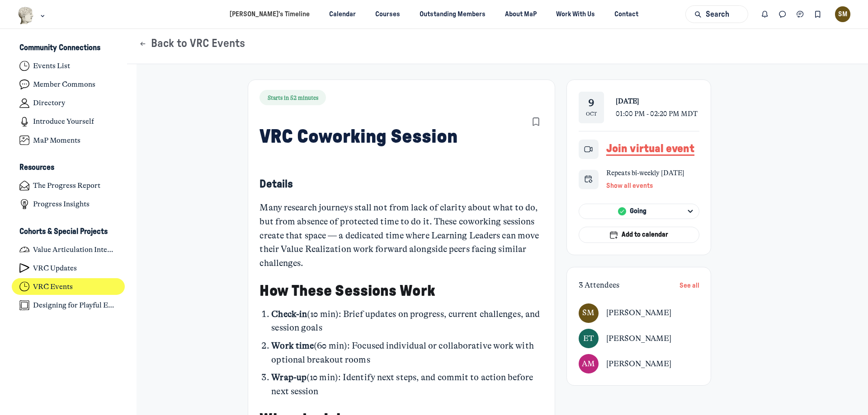  Describe the element at coordinates (49, 103) in the screenshot. I see `h4: Directory` at that location.